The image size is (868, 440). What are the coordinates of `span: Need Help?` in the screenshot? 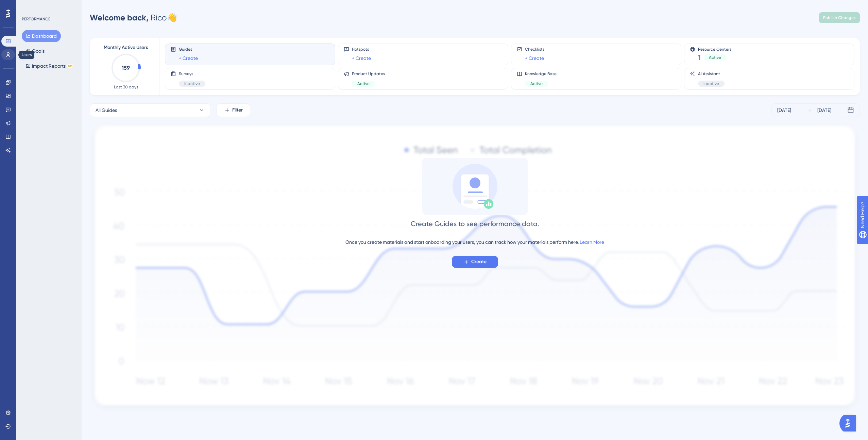 It's located at (29, 6).